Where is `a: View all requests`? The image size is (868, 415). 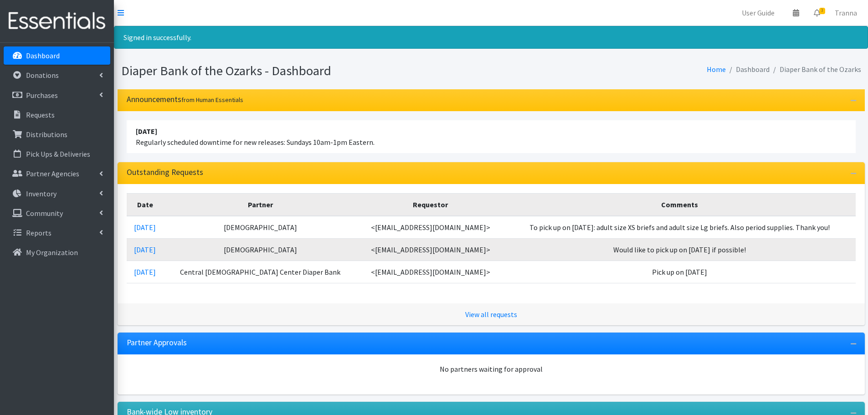
a: View all requests is located at coordinates (491, 314).